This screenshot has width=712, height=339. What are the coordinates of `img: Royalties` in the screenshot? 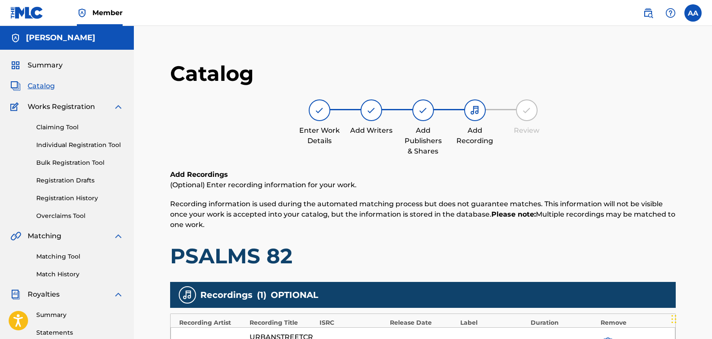 It's located at (16, 294).